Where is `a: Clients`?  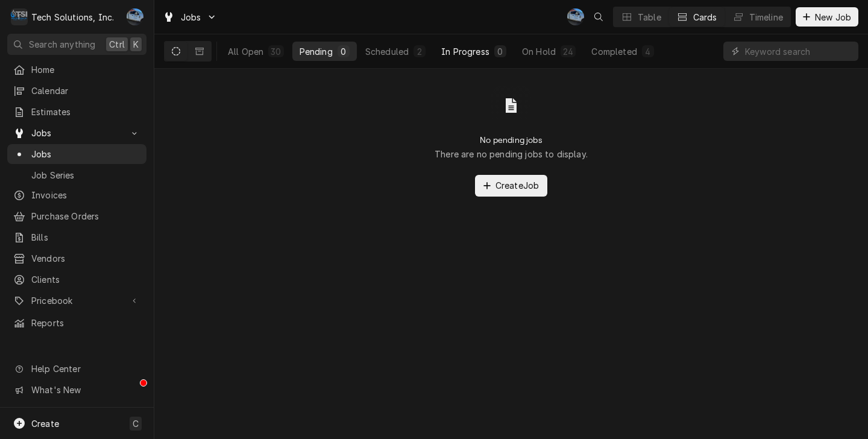 a: Clients is located at coordinates (77, 279).